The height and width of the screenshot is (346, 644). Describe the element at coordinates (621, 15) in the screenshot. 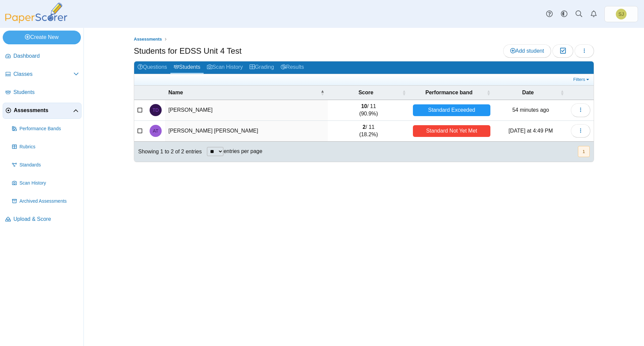

I see `span: Stacey Johnson` at that location.